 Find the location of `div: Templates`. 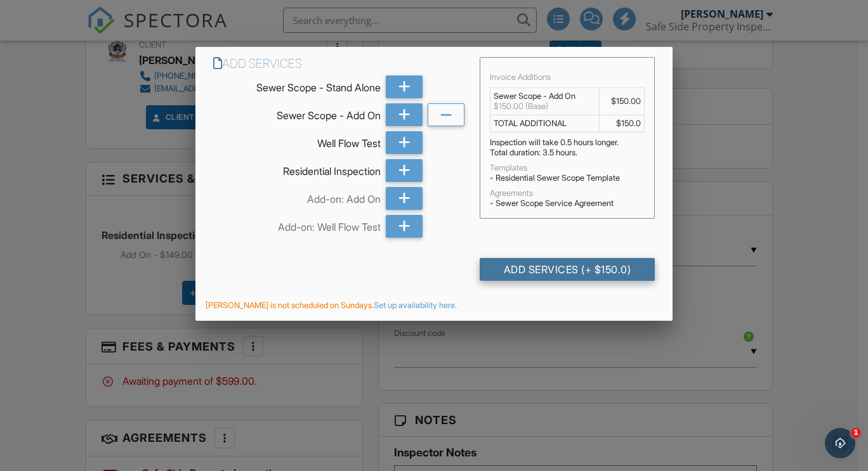

div: Templates is located at coordinates (567, 168).